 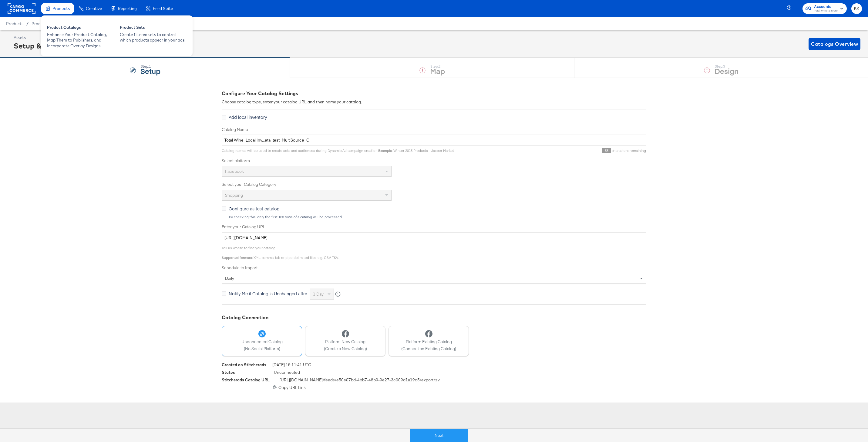 What do you see at coordinates (434, 93) in the screenshot?
I see `div: Configure Your Catalog Settings` at bounding box center [434, 93].